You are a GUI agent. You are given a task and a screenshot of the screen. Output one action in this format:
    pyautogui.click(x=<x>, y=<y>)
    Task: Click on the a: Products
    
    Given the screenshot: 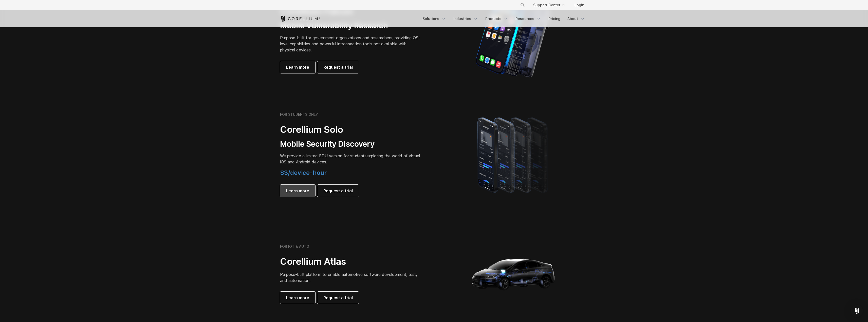 What is the action you would take?
    pyautogui.click(x=496, y=19)
    